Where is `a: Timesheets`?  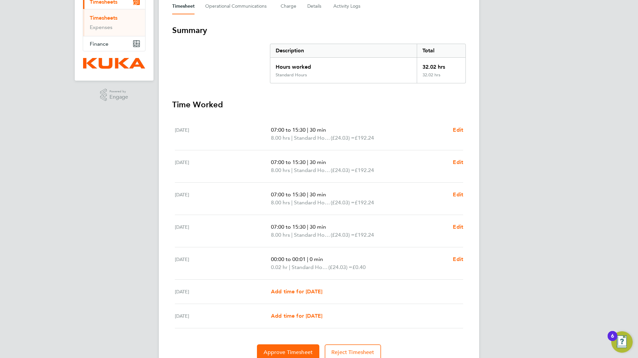 a: Timesheets is located at coordinates (103, 18).